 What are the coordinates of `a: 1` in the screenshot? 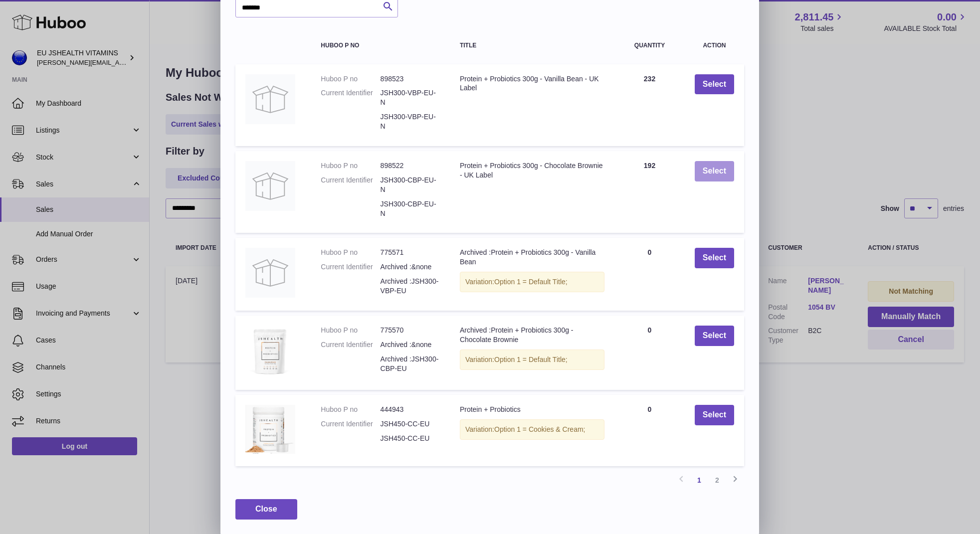 It's located at (699, 480).